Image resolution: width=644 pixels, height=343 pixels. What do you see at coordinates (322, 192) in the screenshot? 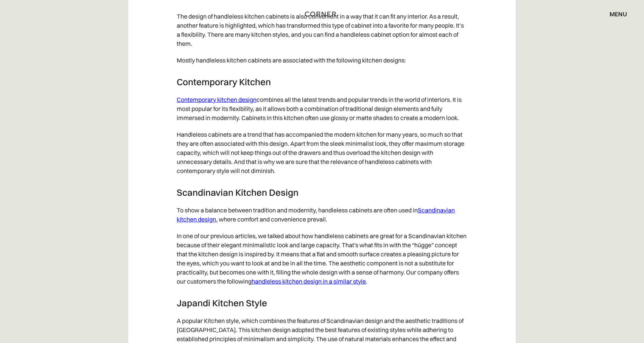
I see `h3: Scandinavian Kitchen Design` at bounding box center [322, 192].